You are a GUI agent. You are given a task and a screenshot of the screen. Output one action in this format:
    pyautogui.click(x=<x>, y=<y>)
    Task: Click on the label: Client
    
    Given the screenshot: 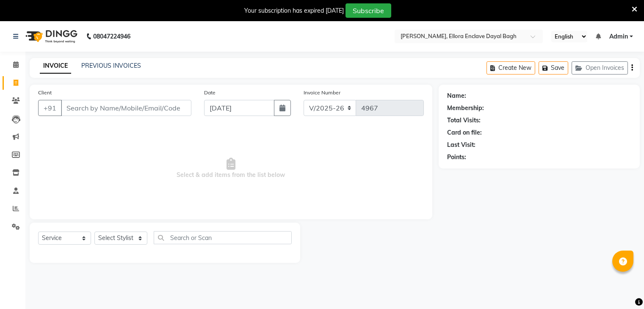 What is the action you would take?
    pyautogui.click(x=45, y=93)
    